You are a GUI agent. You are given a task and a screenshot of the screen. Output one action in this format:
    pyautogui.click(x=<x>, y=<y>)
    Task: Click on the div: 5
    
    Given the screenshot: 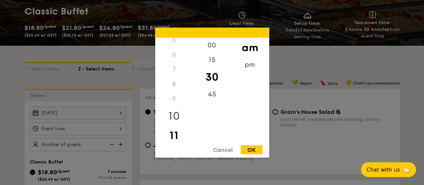 What is the action you would take?
    pyautogui.click(x=174, y=40)
    